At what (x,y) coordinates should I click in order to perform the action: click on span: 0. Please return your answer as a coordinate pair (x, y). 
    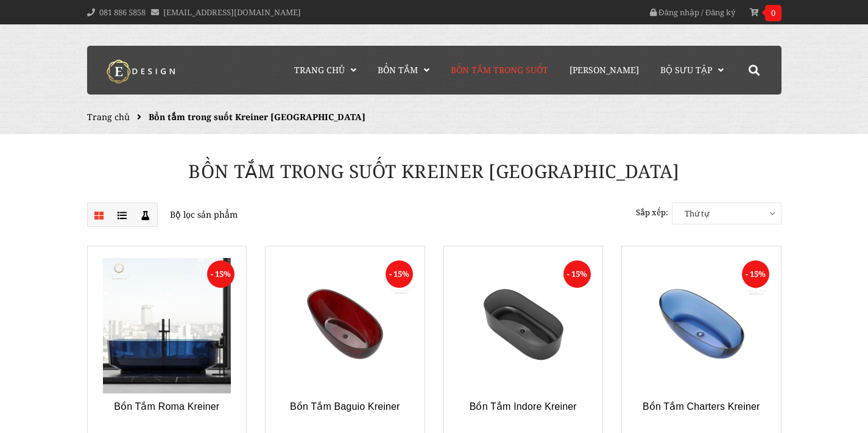
    Looking at the image, I should click on (773, 13).